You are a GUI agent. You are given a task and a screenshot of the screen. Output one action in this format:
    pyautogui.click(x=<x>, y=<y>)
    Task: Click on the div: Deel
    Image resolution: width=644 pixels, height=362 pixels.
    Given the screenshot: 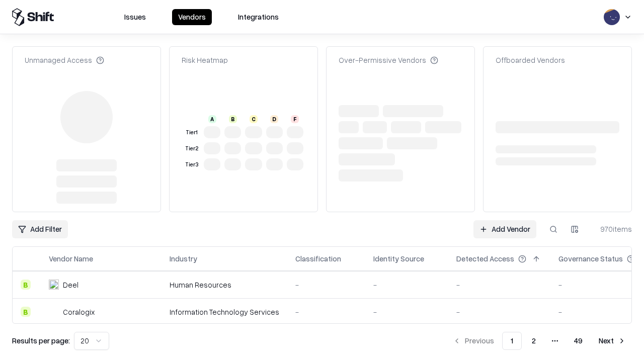 What is the action you would take?
    pyautogui.click(x=70, y=284)
    